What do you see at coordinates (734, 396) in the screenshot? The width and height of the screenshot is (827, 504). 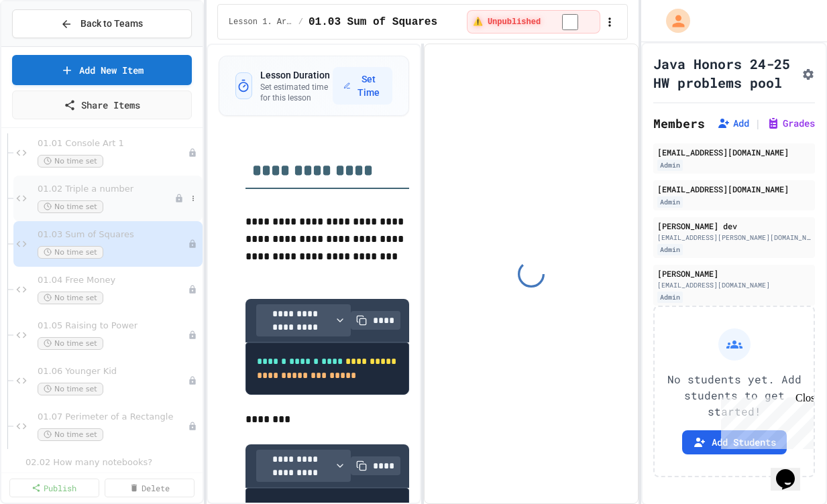 I see `p: No students yet. Add students to get started!` at bounding box center [734, 396].